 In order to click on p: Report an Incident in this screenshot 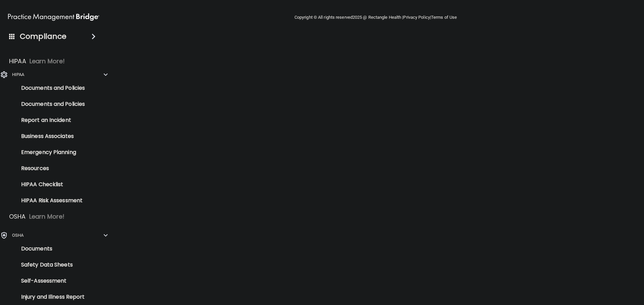, I will do `click(50, 120)`.